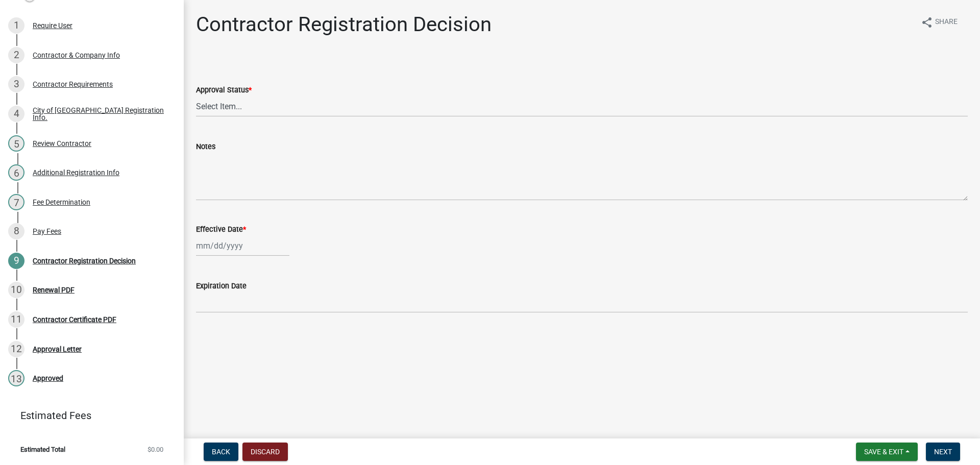 The image size is (980, 465). I want to click on div: Fee Determination, so click(61, 202).